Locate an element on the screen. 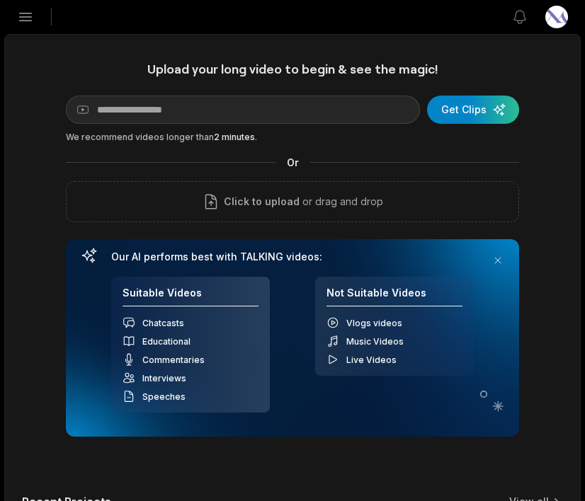  span: Click to upload is located at coordinates (261, 202).